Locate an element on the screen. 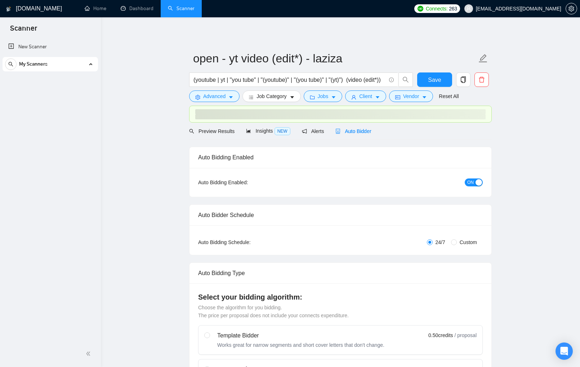 This screenshot has width=580, height=367. span: Auto Bidder is located at coordinates (353, 131).